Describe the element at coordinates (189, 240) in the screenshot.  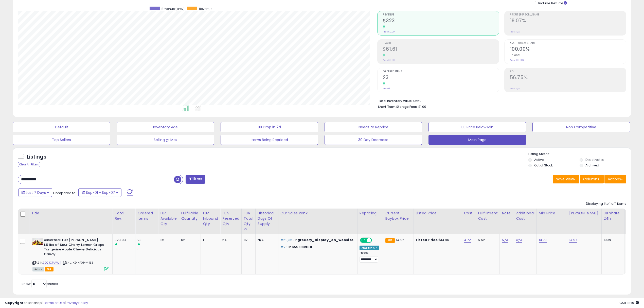
I see `div: 62` at that location.